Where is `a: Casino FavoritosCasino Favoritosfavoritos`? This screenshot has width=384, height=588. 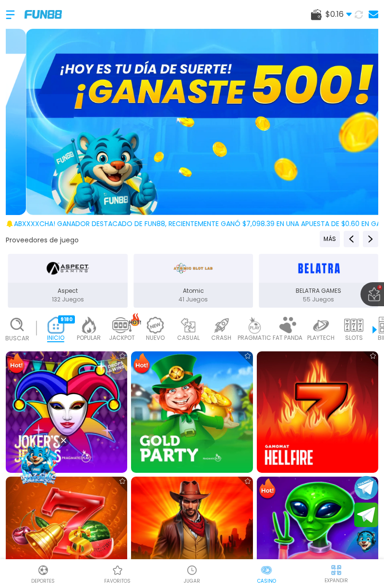 a: Casino FavoritosCasino Favoritosfavoritos is located at coordinates (117, 574).